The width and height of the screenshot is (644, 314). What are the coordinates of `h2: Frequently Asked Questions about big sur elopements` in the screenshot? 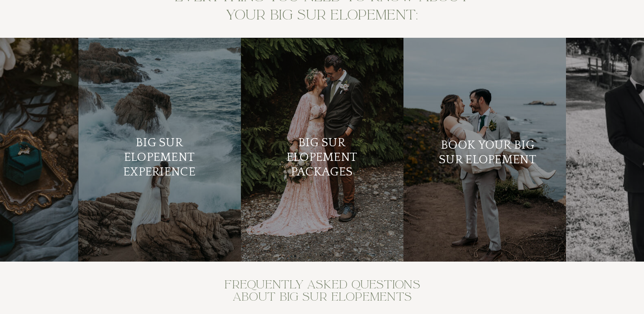 It's located at (322, 293).